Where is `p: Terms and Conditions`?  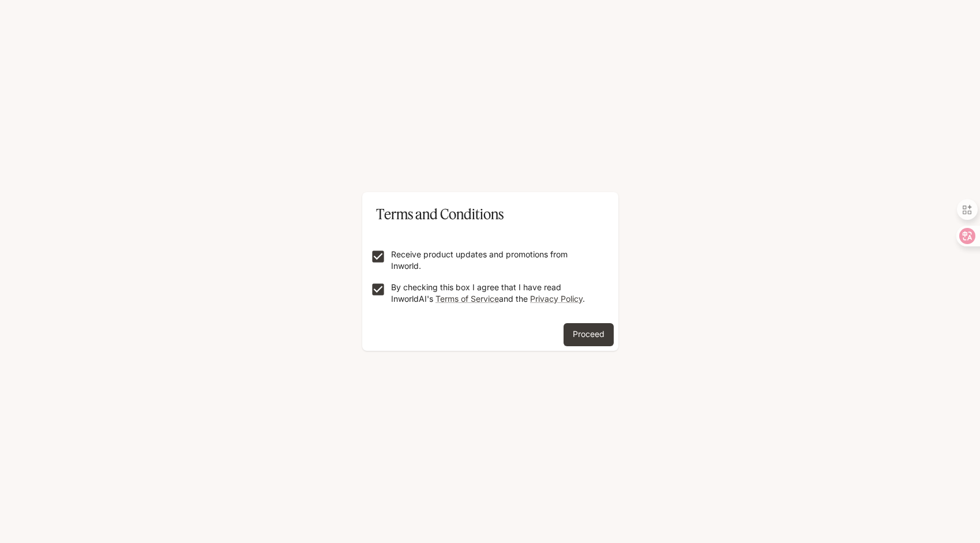 p: Terms and Conditions is located at coordinates (440, 214).